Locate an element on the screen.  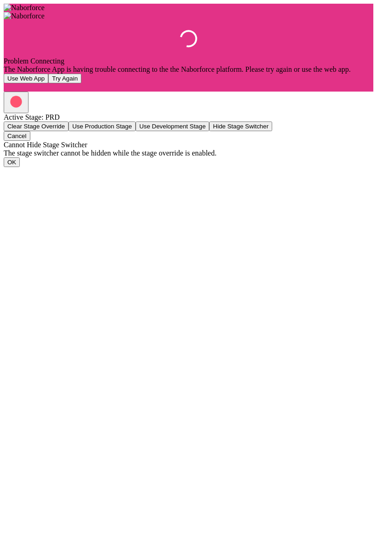
button: Hide Stage Switcher is located at coordinates (241, 126).